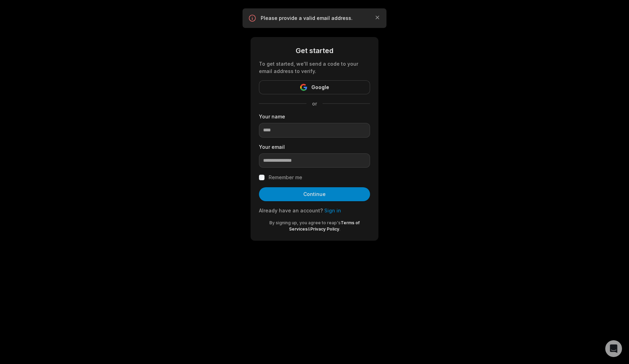 This screenshot has height=364, width=629. Describe the element at coordinates (291, 210) in the screenshot. I see `span: Already have an account?` at that location.